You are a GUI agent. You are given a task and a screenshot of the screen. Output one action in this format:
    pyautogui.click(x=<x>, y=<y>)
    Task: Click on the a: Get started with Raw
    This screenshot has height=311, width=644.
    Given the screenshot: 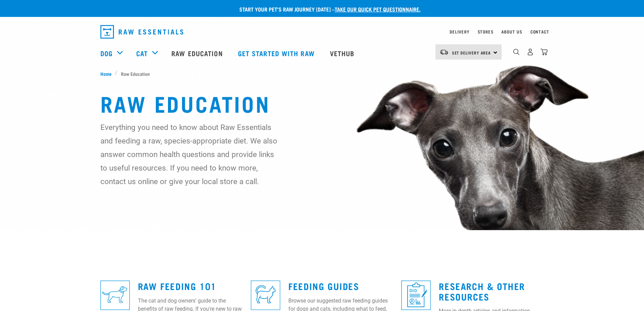 What is the action you would take?
    pyautogui.click(x=277, y=53)
    